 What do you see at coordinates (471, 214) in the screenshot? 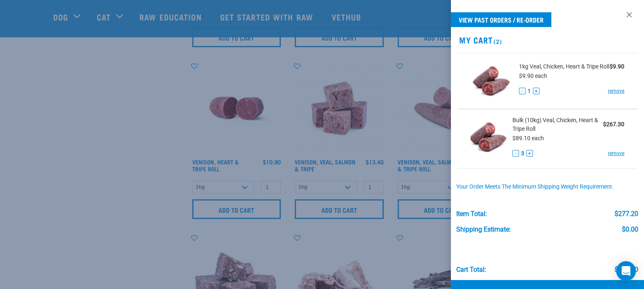
I see `div: Item Total:` at bounding box center [471, 214].